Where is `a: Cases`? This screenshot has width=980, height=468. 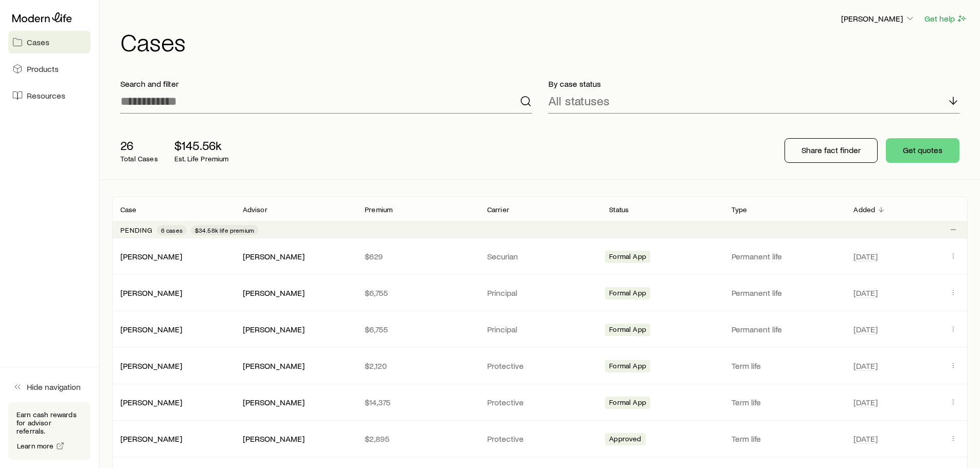
a: Cases is located at coordinates (49, 42).